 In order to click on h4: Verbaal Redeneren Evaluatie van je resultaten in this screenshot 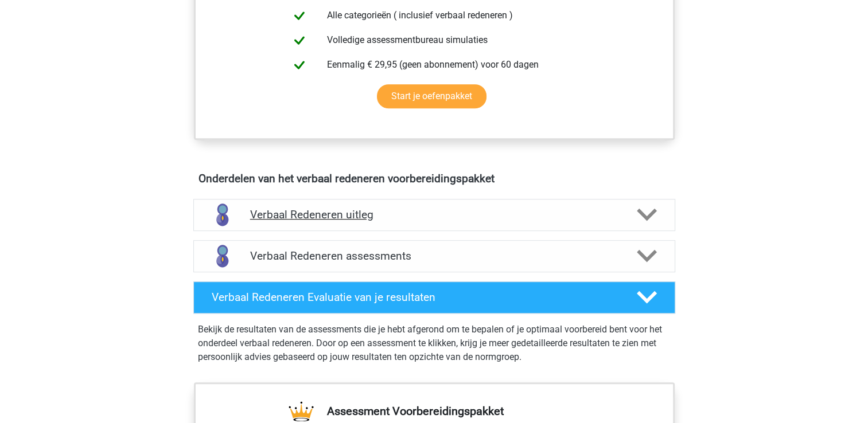, I will do `click(414, 297)`.